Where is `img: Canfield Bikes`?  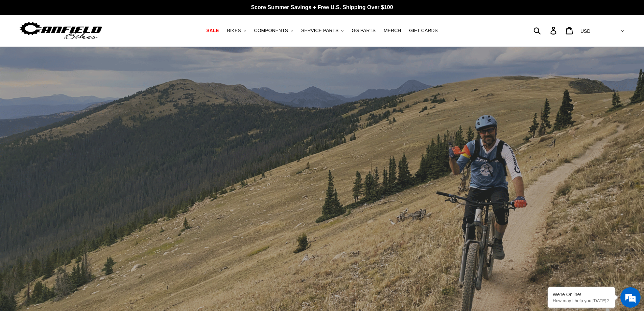 img: Canfield Bikes is located at coordinates (61, 30).